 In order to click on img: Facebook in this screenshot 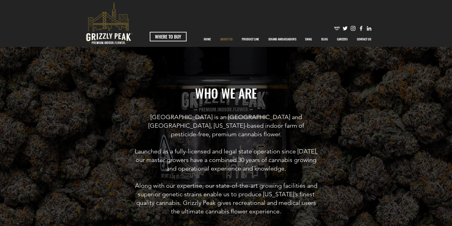, I will do `click(361, 28)`.